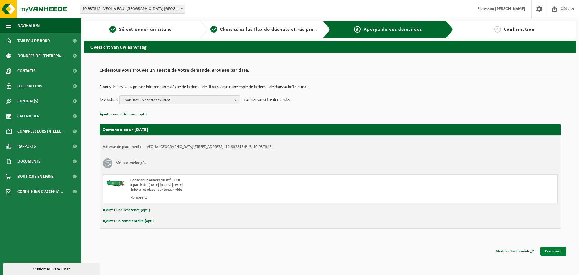 The image size is (579, 275). What do you see at coordinates (132, 9) in the screenshot?
I see `span: 10-937315 - VEOLIA EAU -ARTOIS DOUAISIS - LENS` at bounding box center [132, 9].